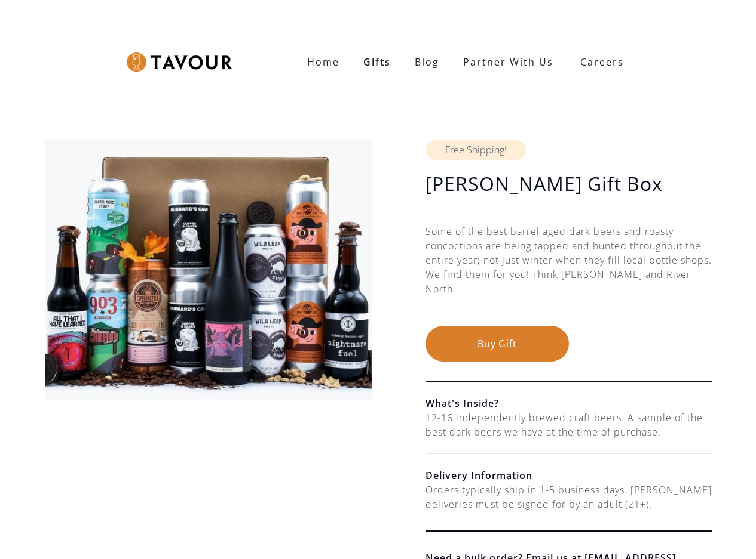  Describe the element at coordinates (323, 62) in the screenshot. I see `strong: Home` at that location.